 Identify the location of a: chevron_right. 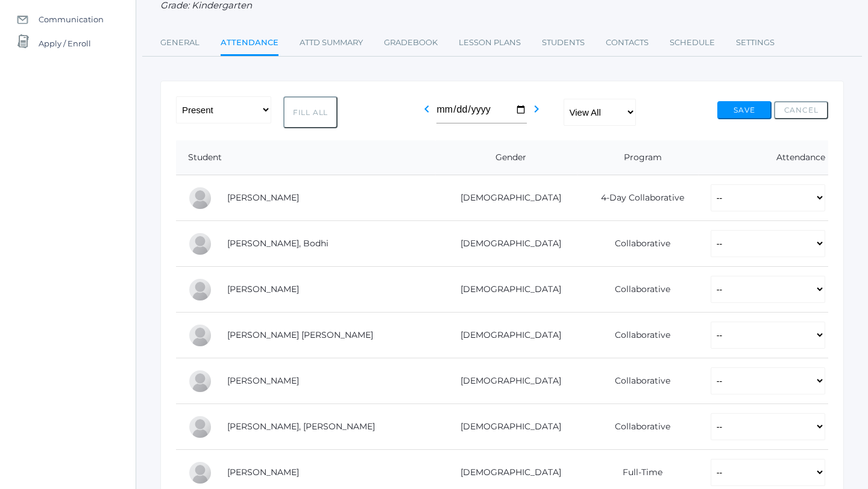
(537, 112).